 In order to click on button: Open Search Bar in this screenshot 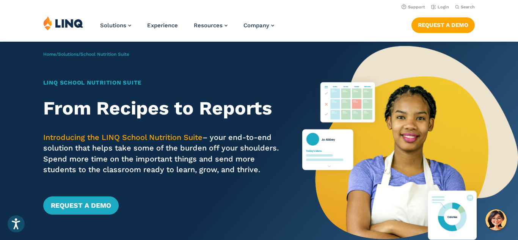, I will do `click(465, 7)`.